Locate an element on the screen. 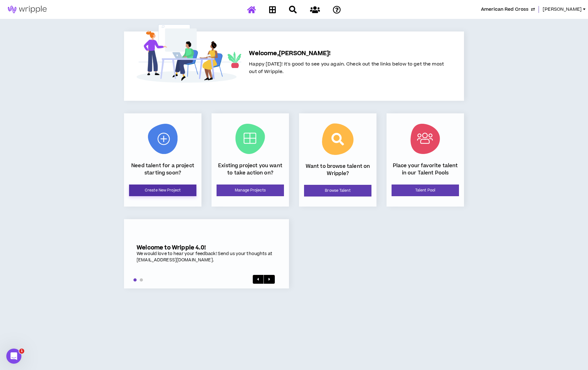  img: Talent Pool is located at coordinates (425, 139).